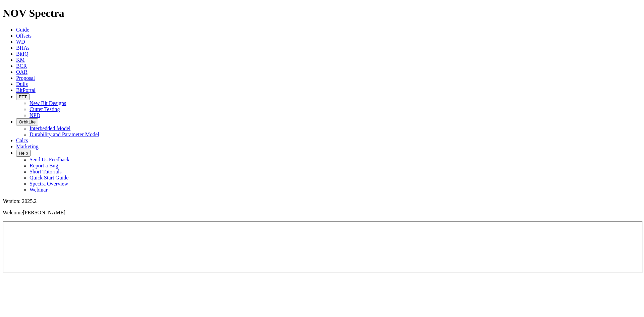 This screenshot has width=644, height=317. Describe the element at coordinates (23, 153) in the screenshot. I see `span: Help` at that location.